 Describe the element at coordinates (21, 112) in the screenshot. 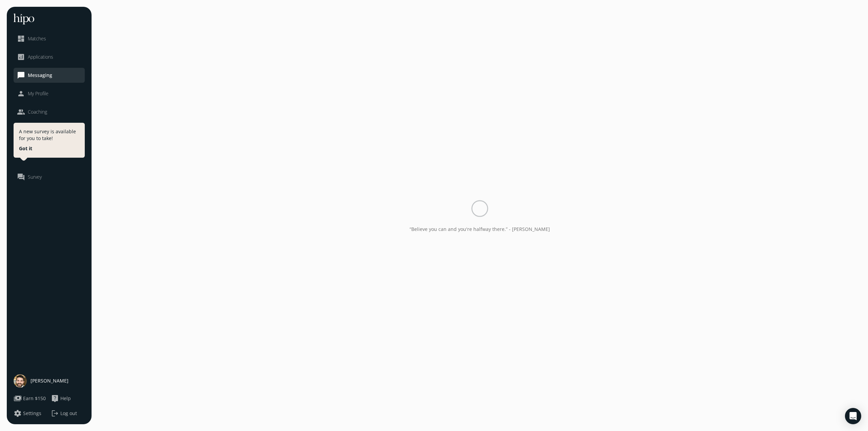

I see `span: people` at that location.